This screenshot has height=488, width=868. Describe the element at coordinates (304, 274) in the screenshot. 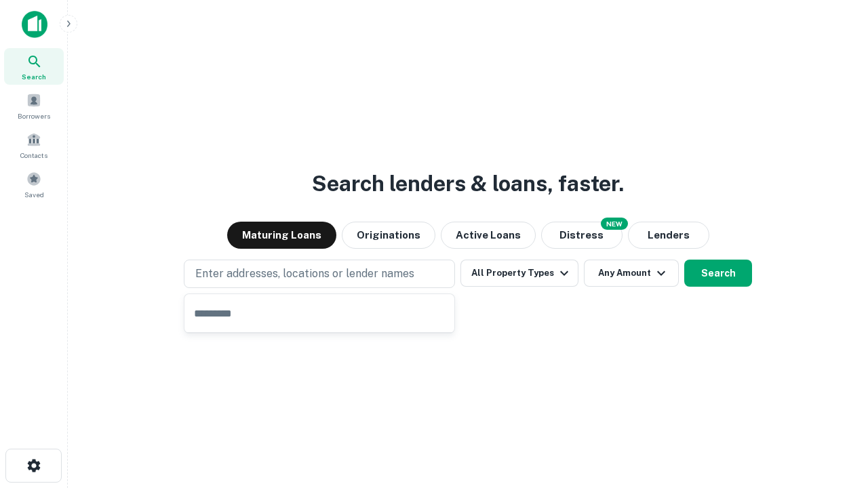

I see `p: Enter addresses, locations or lender names` at that location.